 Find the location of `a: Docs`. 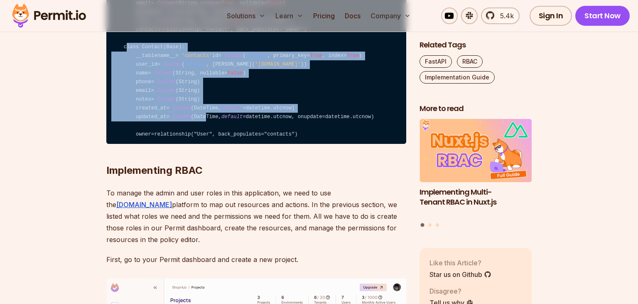

a: Docs is located at coordinates (353, 16).